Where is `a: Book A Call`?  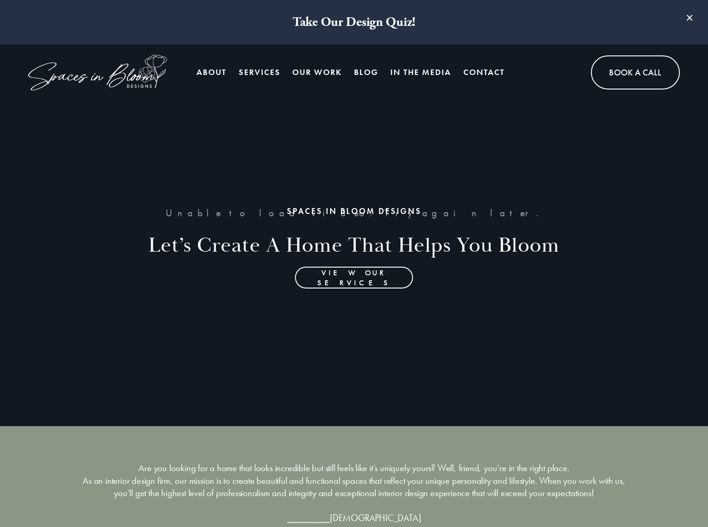
a: Book A Call is located at coordinates (635, 72).